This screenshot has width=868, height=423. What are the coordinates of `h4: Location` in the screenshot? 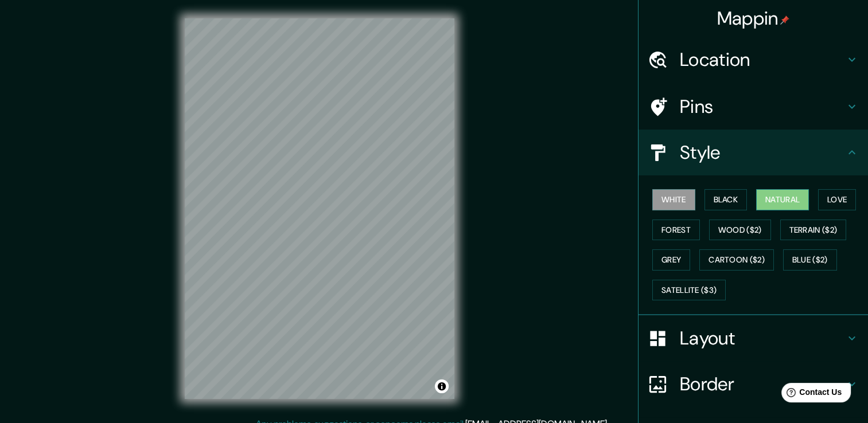 It's located at (762, 59).